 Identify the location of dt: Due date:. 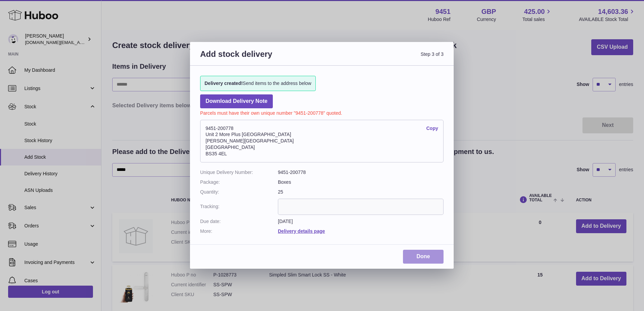
(238, 221).